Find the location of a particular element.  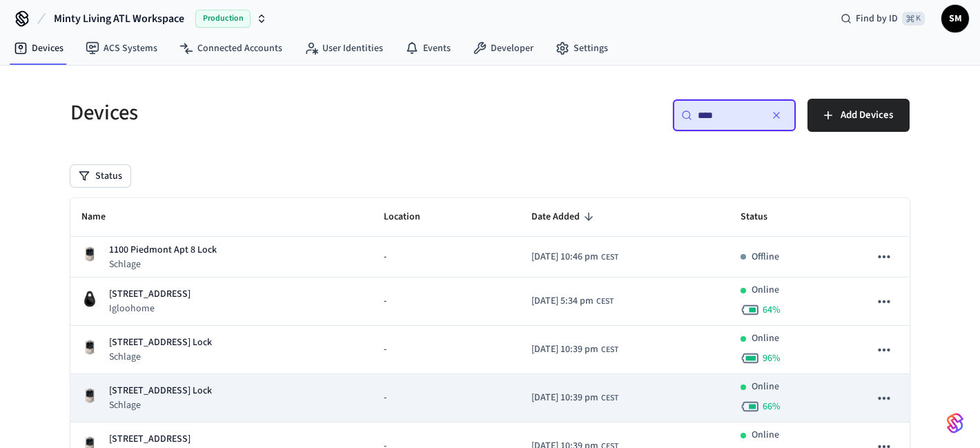

a: Events is located at coordinates (428, 48).